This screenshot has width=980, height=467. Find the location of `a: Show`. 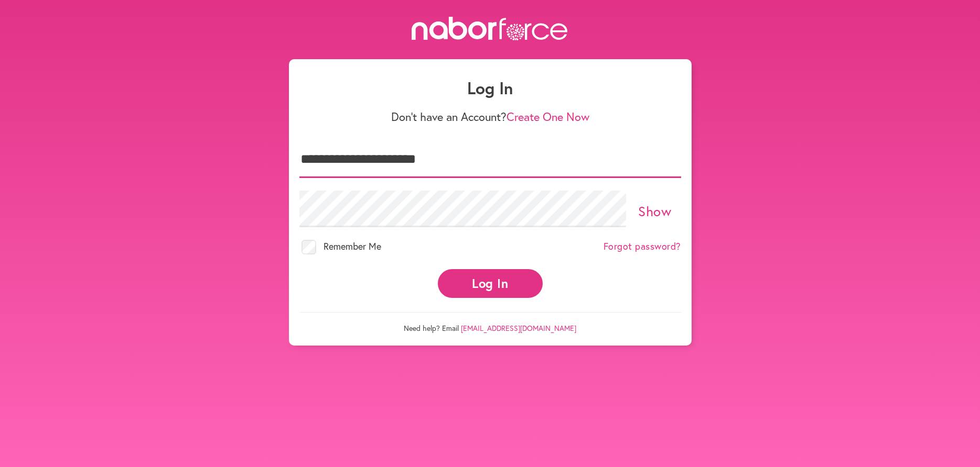

a: Show is located at coordinates (654, 211).